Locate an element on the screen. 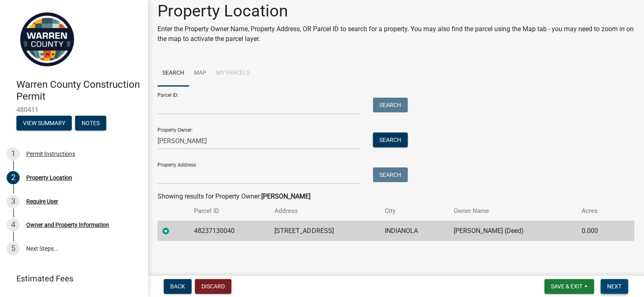 The height and width of the screenshot is (297, 644). div: Property Location is located at coordinates (49, 177).